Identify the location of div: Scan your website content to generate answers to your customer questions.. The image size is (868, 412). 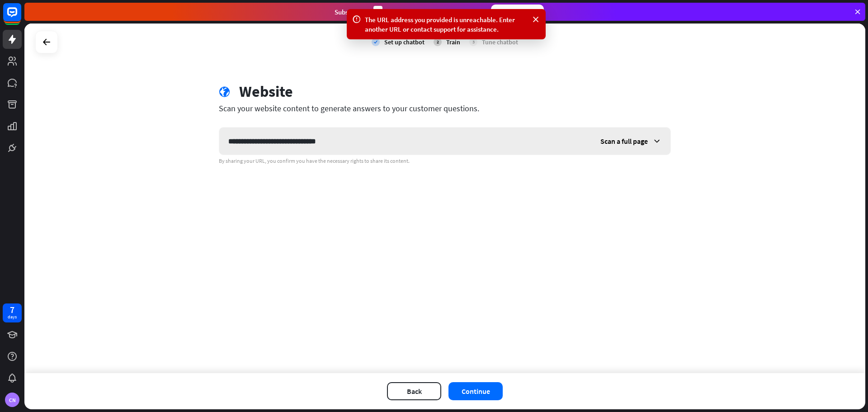
(445, 108).